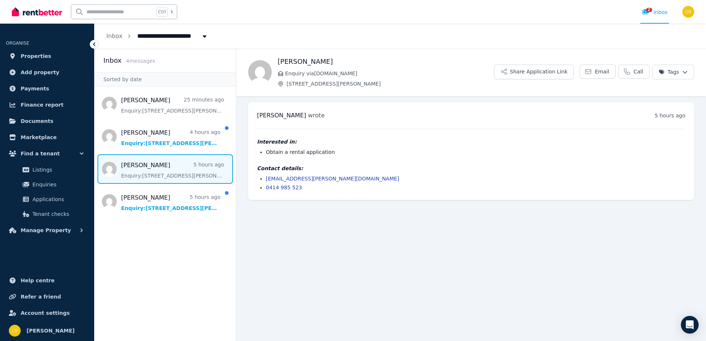  What do you see at coordinates (38, 281) in the screenshot?
I see `span: Help centre` at bounding box center [38, 281].